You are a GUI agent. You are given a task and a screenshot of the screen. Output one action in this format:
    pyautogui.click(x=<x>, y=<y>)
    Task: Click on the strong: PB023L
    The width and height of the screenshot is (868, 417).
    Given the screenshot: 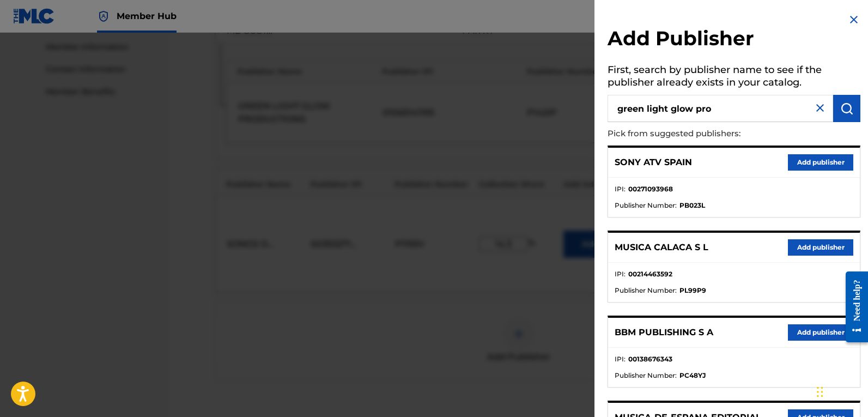 What is the action you would take?
    pyautogui.click(x=692, y=205)
    